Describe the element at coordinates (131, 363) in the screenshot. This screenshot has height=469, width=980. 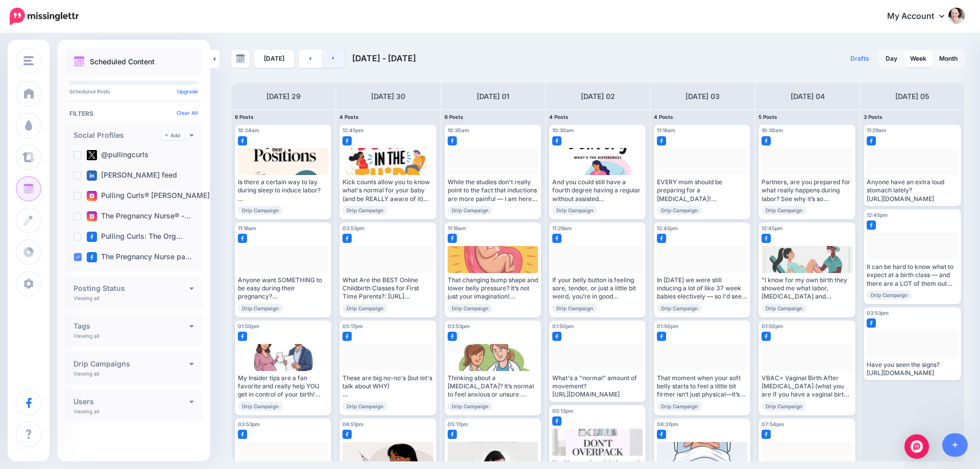
I see `h4: Drip Campaigns` at that location.